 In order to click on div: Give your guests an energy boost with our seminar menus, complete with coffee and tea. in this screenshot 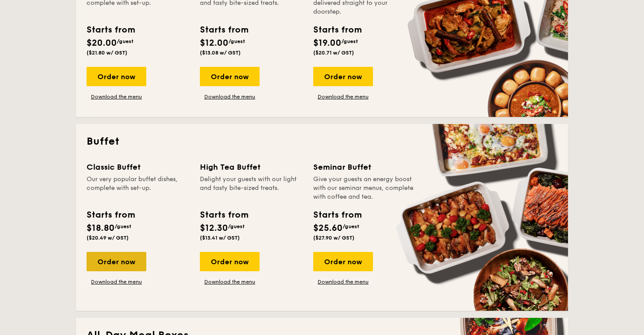, I will do `click(365, 188)`.